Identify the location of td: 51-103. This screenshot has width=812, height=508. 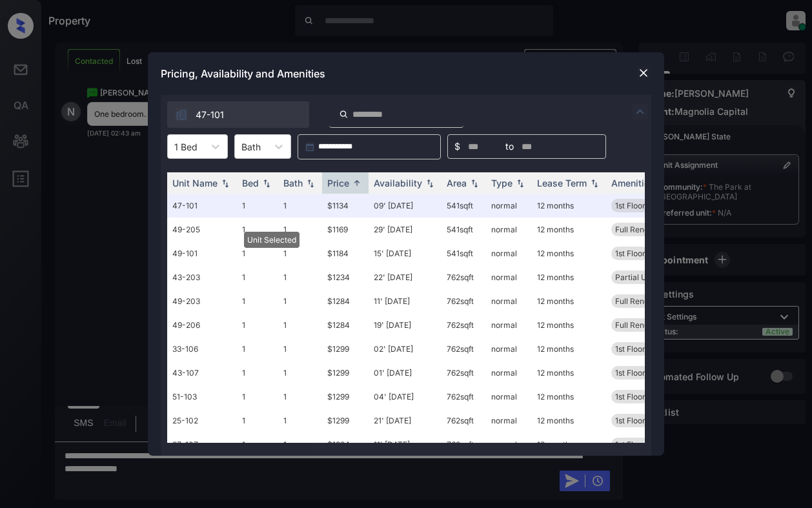
(202, 397).